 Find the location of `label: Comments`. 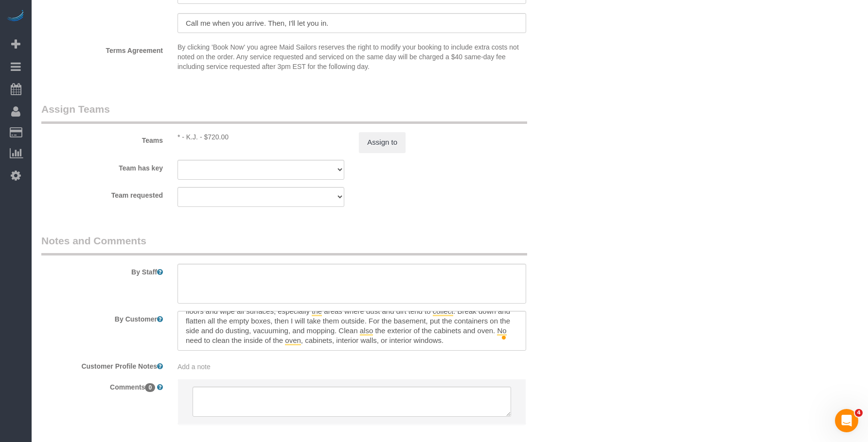

label: Comments is located at coordinates (102, 385).